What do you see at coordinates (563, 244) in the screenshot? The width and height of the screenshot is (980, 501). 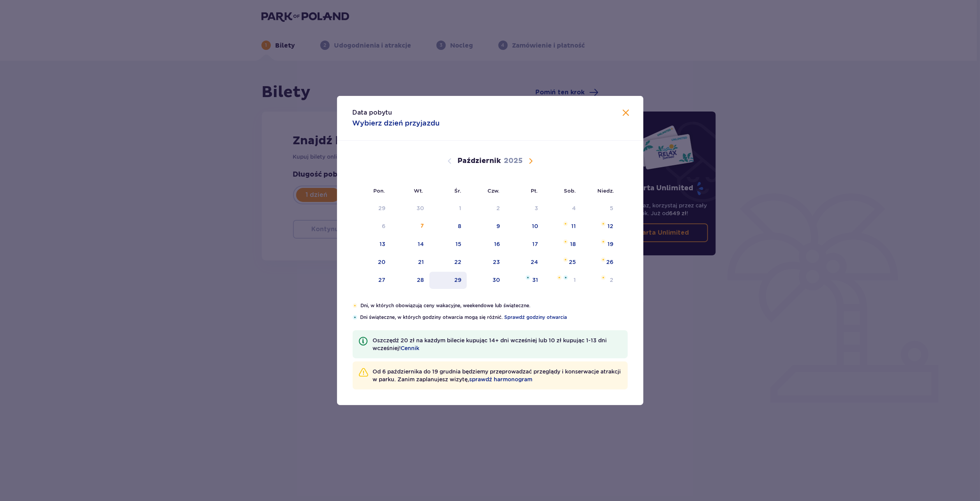 I see `td: sobota, 18 października 2025` at bounding box center [563, 244].